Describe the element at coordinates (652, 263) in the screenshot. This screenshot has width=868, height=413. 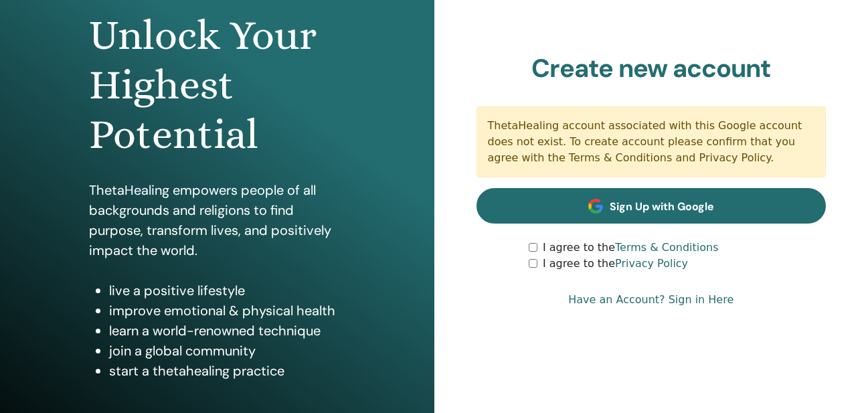
I see `a: Privacy Policy` at that location.